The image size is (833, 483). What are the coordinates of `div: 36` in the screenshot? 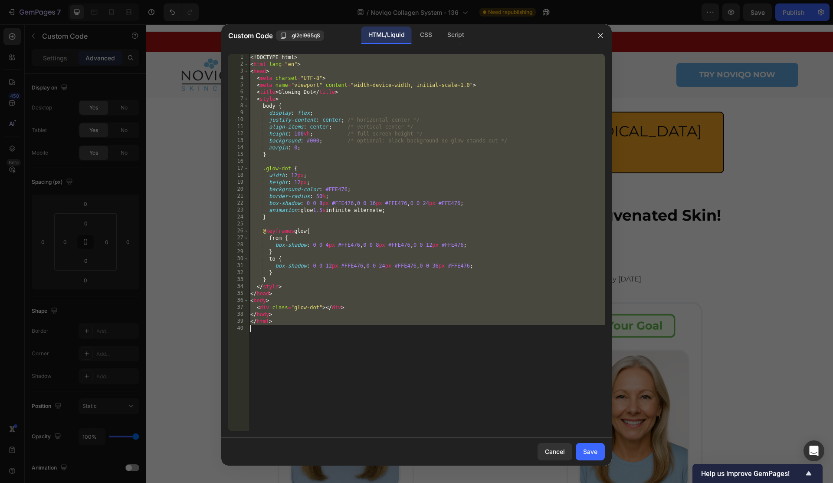 It's located at (239, 300).